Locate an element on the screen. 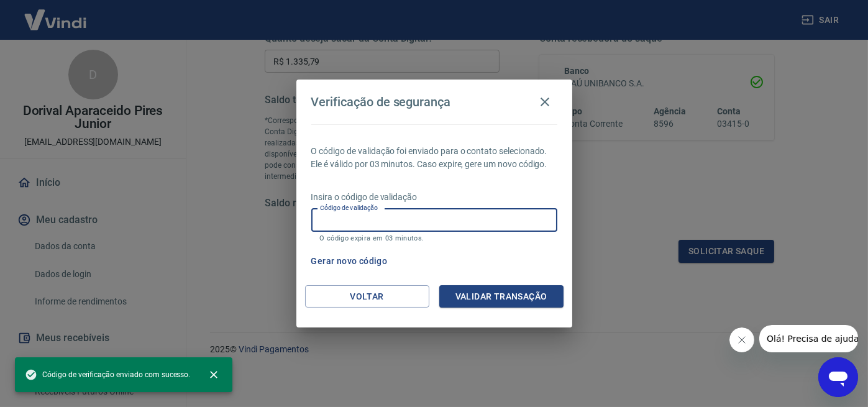  span: Código de verificação enviado com sucesso. is located at coordinates (108, 374).